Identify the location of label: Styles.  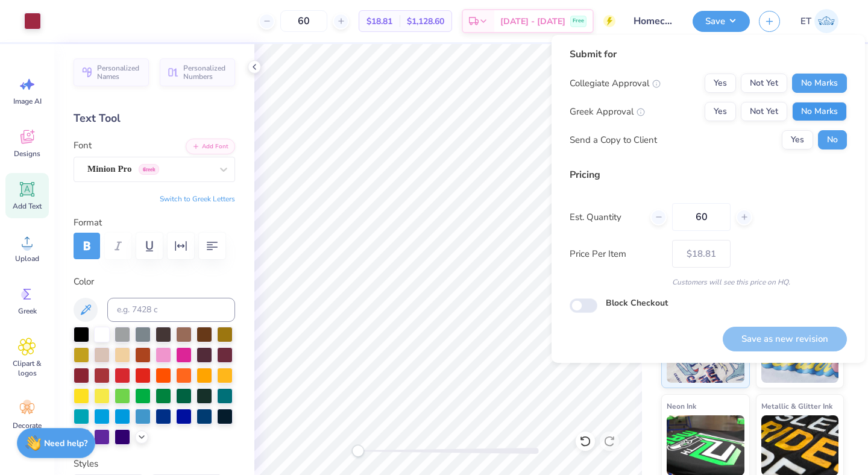
(85, 463).